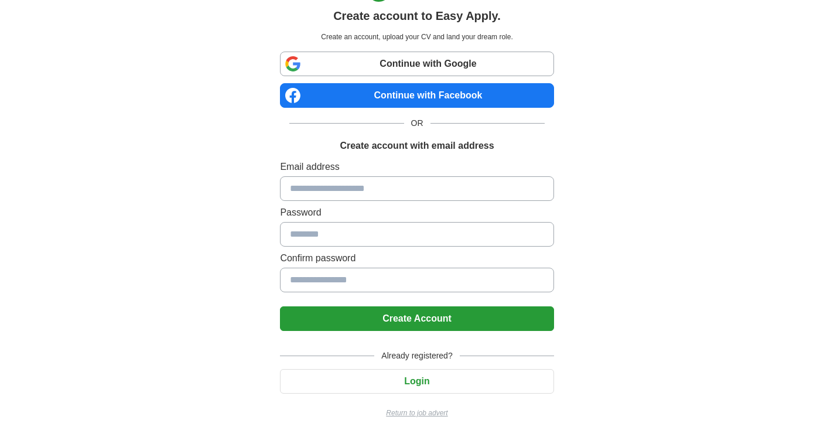 Image resolution: width=834 pixels, height=437 pixels. Describe the element at coordinates (417, 258) in the screenshot. I see `label: Confirm password` at that location.